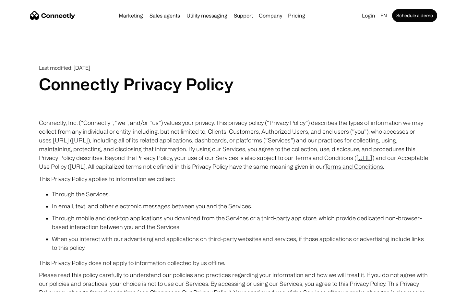  What do you see at coordinates (243, 16) in the screenshot?
I see `a: Support` at bounding box center [243, 16].